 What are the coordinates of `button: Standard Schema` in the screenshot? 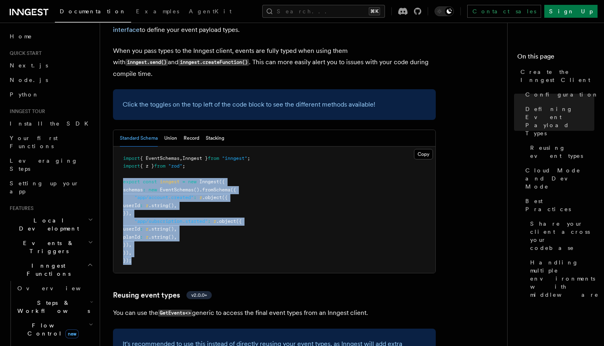 It's located at (139, 138).